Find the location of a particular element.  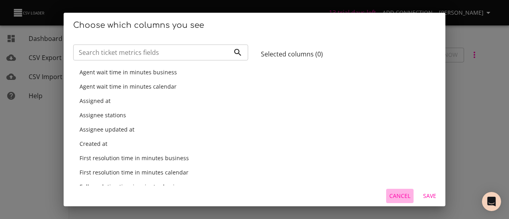

button: Cancel is located at coordinates (399, 196).